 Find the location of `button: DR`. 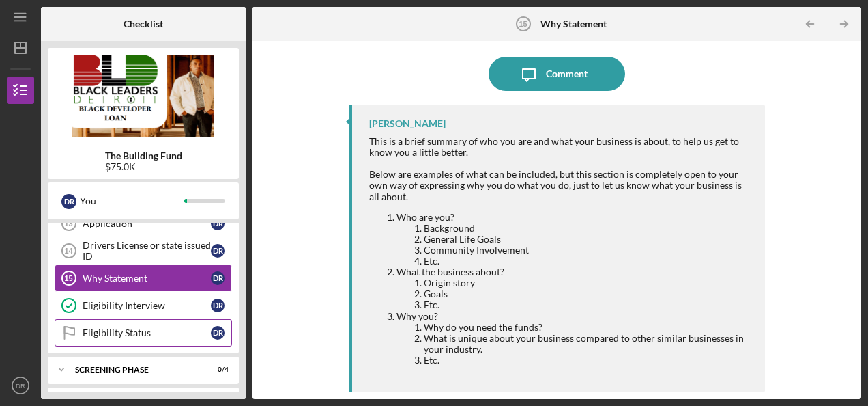

button: DR is located at coordinates (20, 385).